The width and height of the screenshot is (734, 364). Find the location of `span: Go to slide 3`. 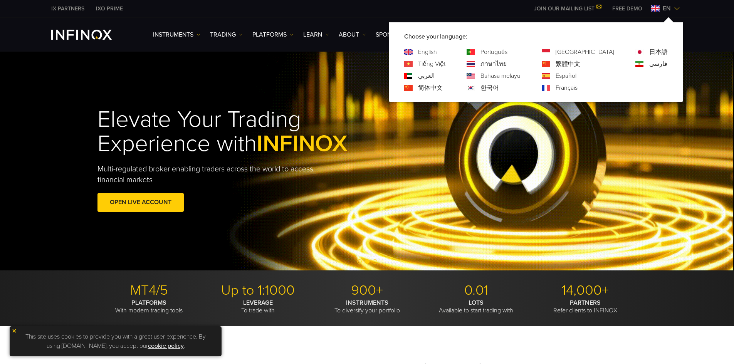

span: Go to slide 3 is located at coordinates (375, 262).